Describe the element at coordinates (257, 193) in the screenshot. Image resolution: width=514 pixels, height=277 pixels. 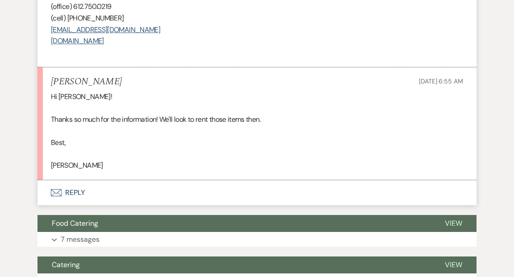
I see `button: Reply` at that location.